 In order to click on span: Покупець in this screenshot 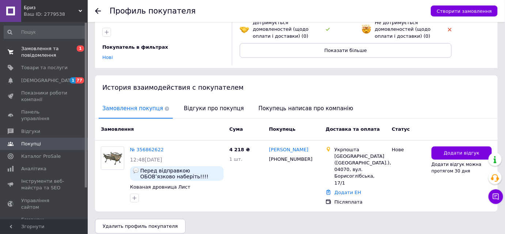, I will do `click(282, 129)`.